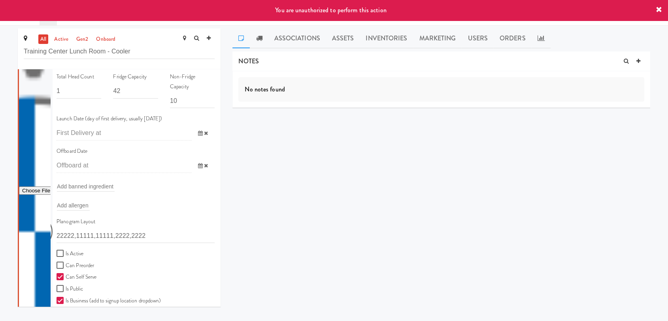  I want to click on input: First Delivery at, so click(124, 133).